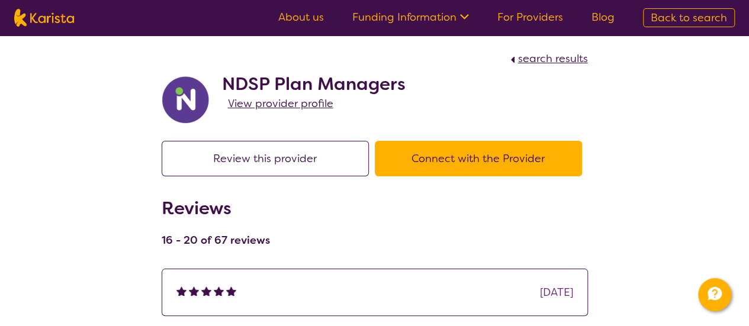  I want to click on a: Back to search, so click(689, 18).